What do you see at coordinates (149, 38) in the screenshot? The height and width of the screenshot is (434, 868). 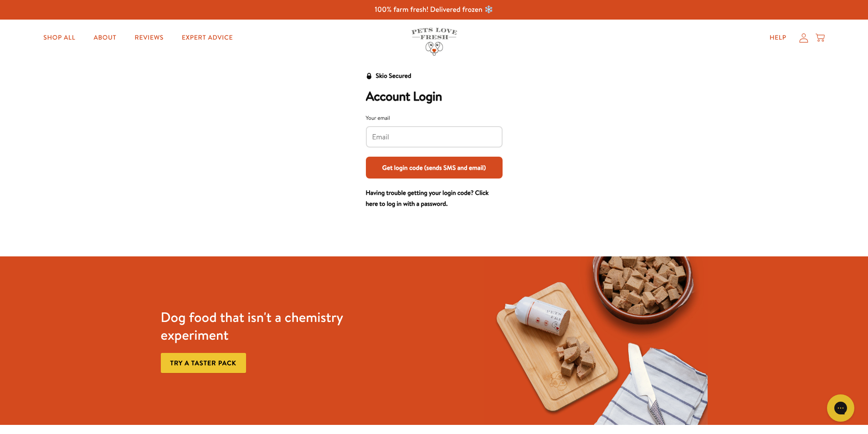 I see `a: Reviews` at bounding box center [149, 38].